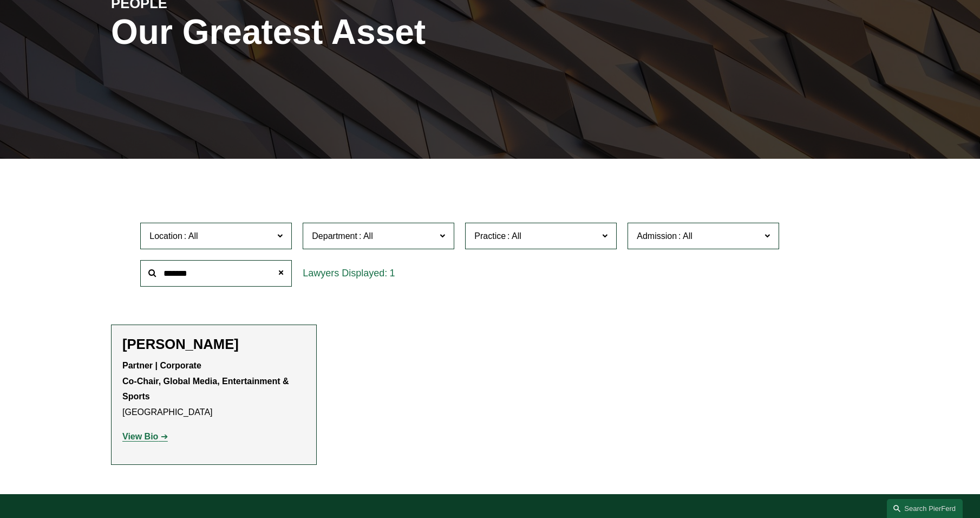  I want to click on span: Practice, so click(490, 236).